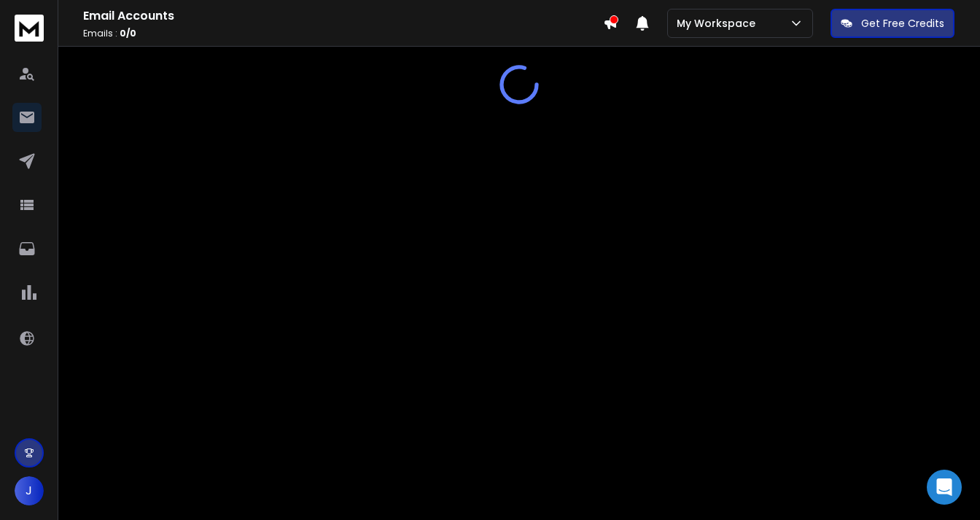 The height and width of the screenshot is (520, 980). What do you see at coordinates (903, 23) in the screenshot?
I see `p: Get Free Credits` at bounding box center [903, 23].